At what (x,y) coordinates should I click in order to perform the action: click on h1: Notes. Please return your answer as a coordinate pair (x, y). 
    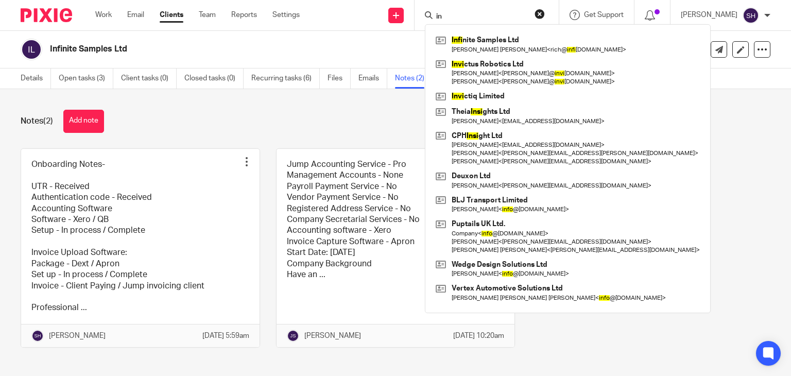
    Looking at the image, I should click on (37, 121).